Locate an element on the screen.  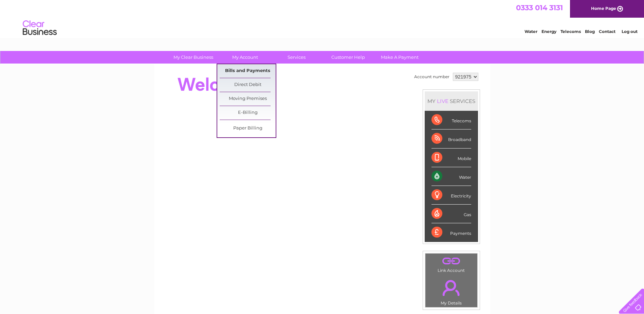
a: Customer Help is located at coordinates (348, 57).